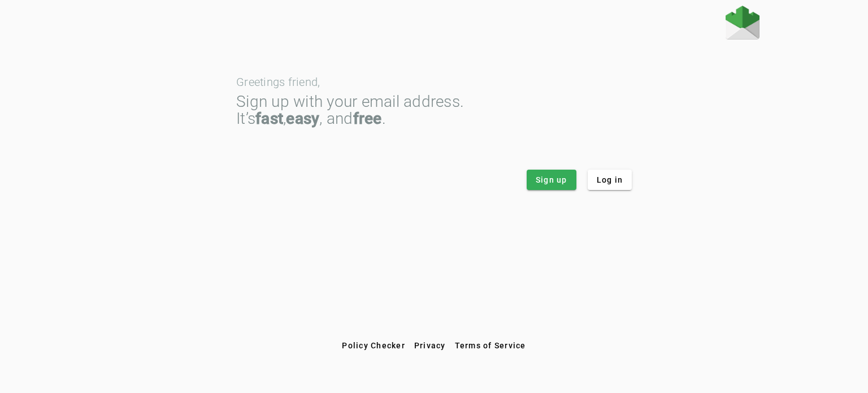  I want to click on span: Terms of Service, so click(491, 346).